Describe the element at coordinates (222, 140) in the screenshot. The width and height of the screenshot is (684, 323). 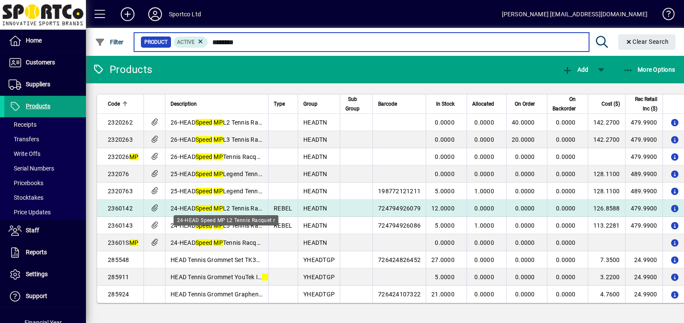
I see `span: 26-HEAD L3 Tennis Racquet` at that location.